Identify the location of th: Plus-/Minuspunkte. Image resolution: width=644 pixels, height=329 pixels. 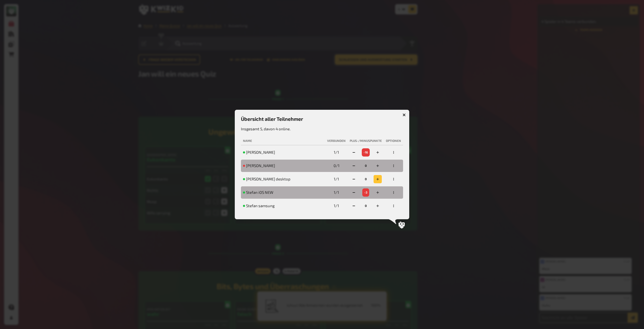
(366, 141).